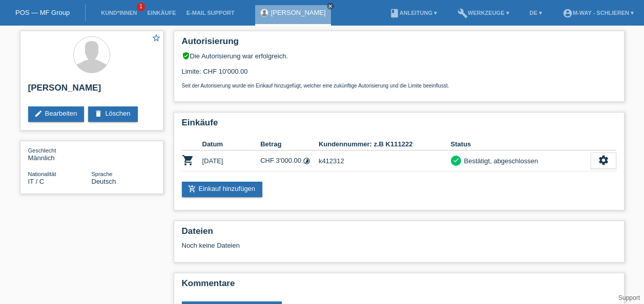 This screenshot has height=304, width=644. What do you see at coordinates (156, 39) in the screenshot?
I see `a: star_border` at bounding box center [156, 39].